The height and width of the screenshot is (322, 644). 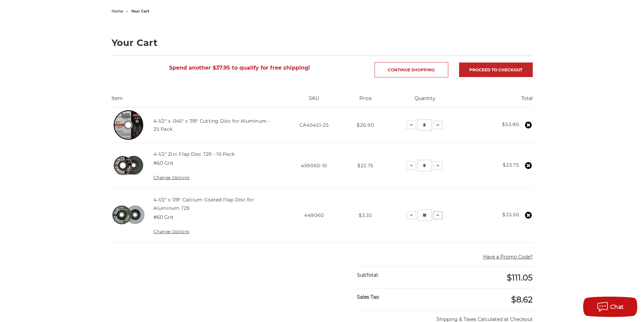 What do you see at coordinates (401, 275) in the screenshot?
I see `div: SubTotal:` at bounding box center [401, 275].